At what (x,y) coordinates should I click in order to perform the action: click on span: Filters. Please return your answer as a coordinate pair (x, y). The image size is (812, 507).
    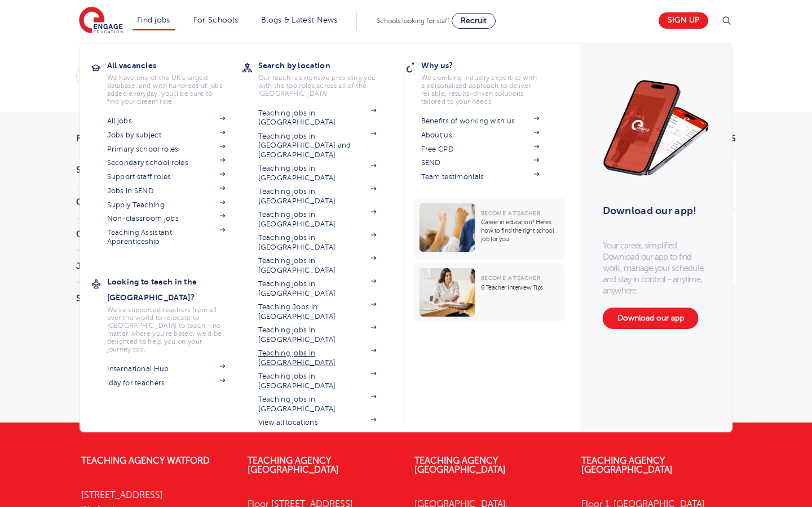
    Looking at the image, I should click on (93, 138).